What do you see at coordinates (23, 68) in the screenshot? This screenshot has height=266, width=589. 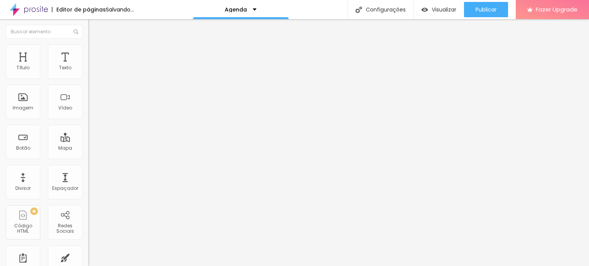 I see `div: Título` at bounding box center [23, 68].